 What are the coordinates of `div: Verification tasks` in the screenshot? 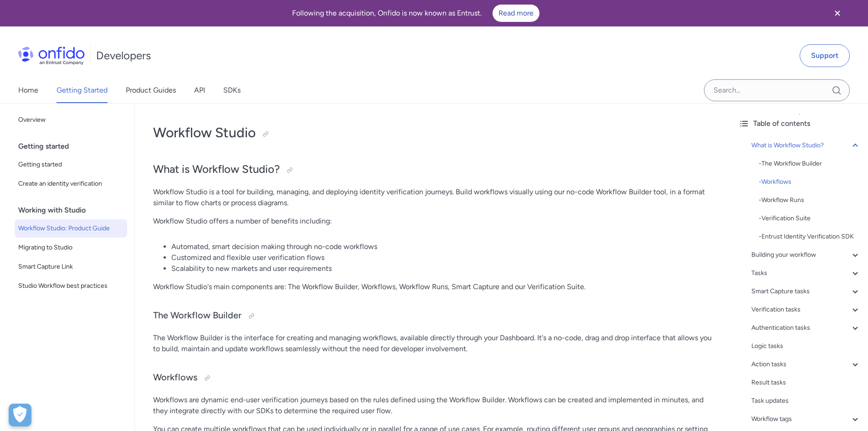 It's located at (806, 310).